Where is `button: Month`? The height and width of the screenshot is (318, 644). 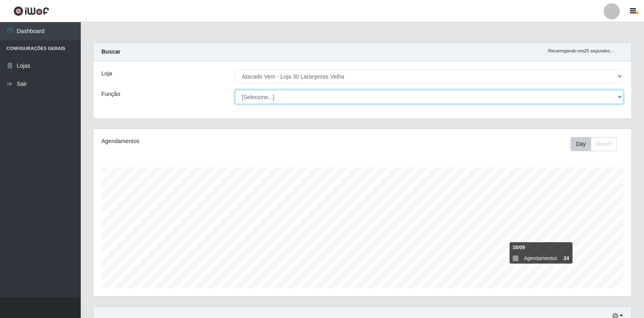 button: Month is located at coordinates (603, 144).